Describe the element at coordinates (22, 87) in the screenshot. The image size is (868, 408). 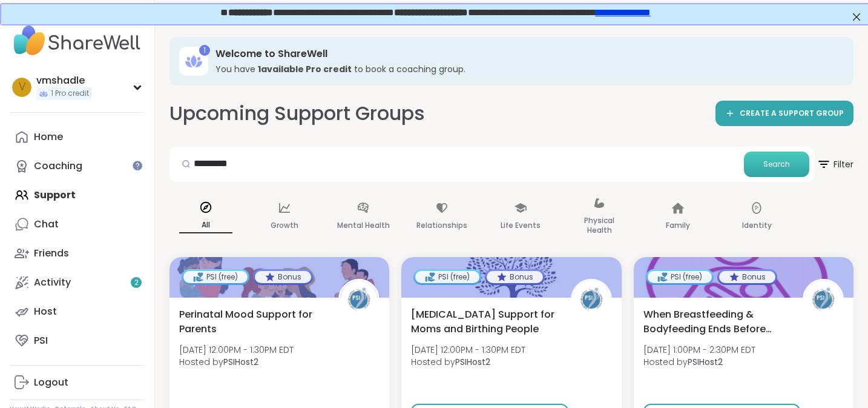
I see `span: v` at that location.